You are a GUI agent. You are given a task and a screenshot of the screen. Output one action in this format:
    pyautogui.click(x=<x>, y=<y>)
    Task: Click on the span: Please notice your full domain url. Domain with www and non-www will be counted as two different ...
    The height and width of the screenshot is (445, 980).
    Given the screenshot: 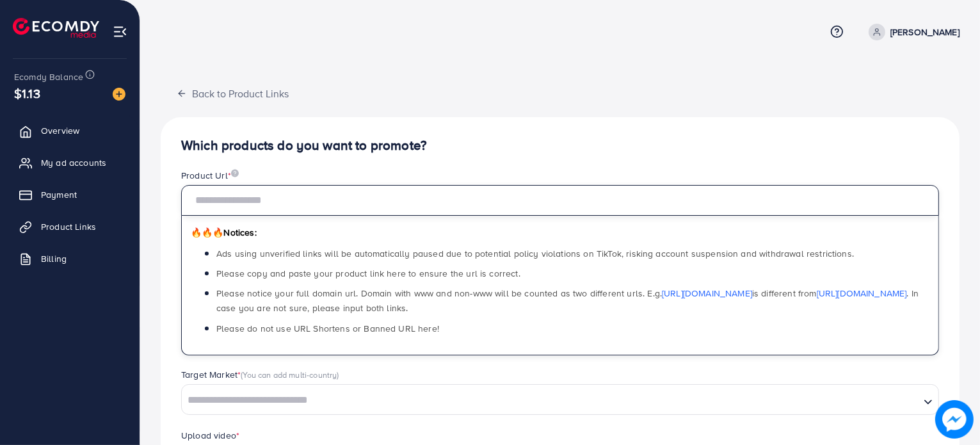 What is the action you would take?
    pyautogui.click(x=567, y=300)
    